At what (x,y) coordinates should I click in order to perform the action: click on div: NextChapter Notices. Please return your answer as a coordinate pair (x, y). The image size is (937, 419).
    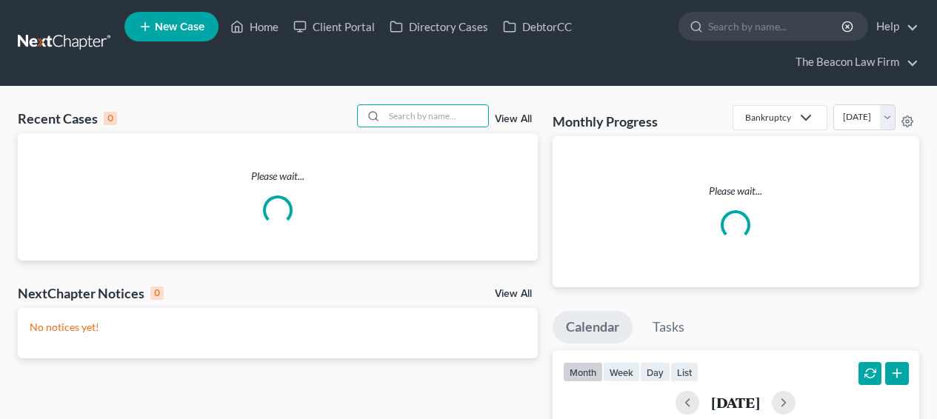
    Looking at the image, I should click on (90, 293).